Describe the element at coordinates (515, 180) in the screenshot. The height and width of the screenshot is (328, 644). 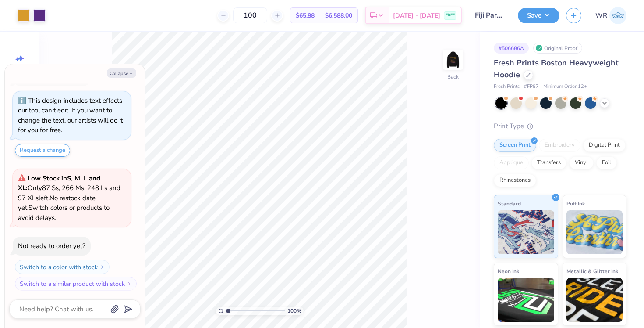
I see `div: Rhinestones` at that location.